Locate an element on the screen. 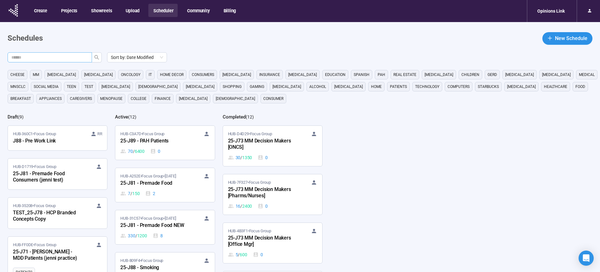 The image size is (600, 272). div: 8 is located at coordinates (158, 236).